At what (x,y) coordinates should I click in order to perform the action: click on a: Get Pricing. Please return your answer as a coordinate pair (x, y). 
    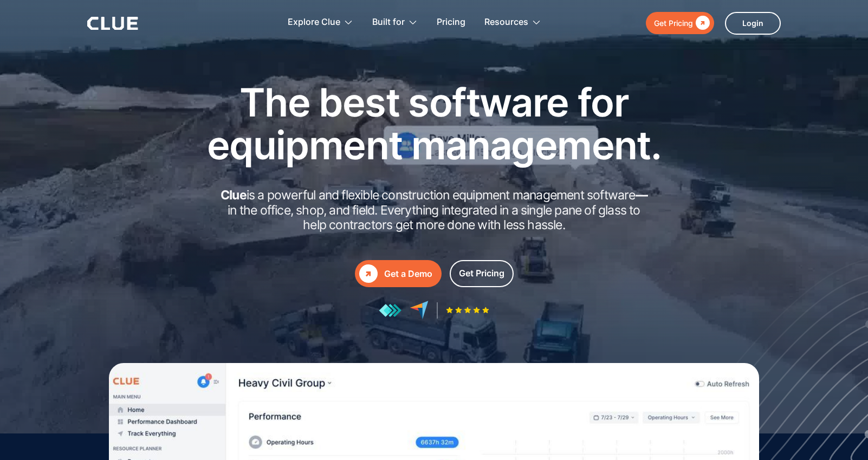
    Looking at the image, I should click on (482, 273).